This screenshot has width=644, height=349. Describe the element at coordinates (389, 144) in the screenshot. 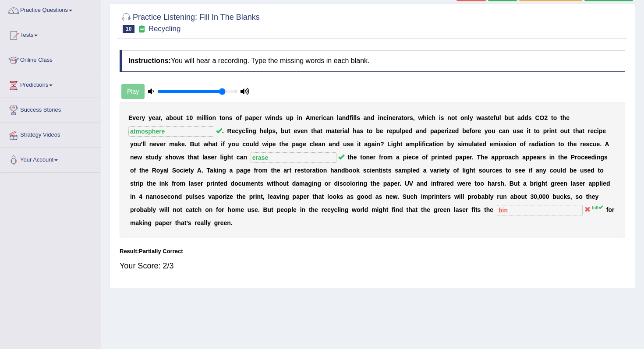

I see `b: L` at that location.